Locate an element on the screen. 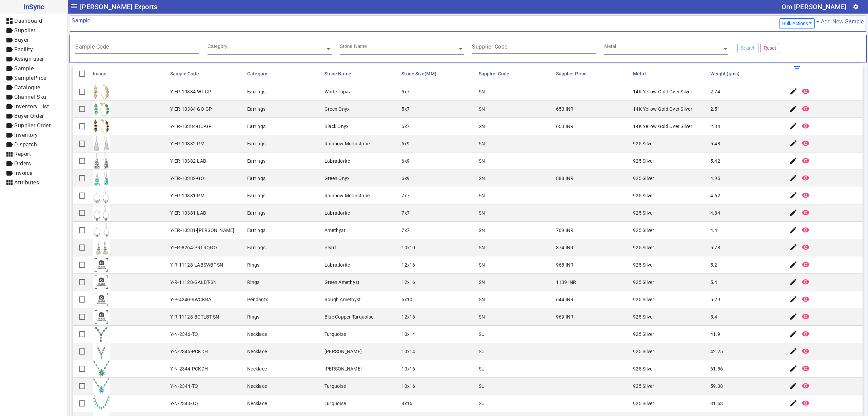  div: Y-ER-10382-LAB is located at coordinates (189, 161).